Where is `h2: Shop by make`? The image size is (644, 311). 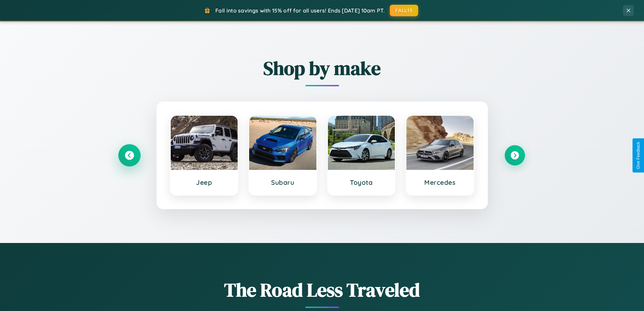 h2: Shop by make is located at coordinates (322, 68).